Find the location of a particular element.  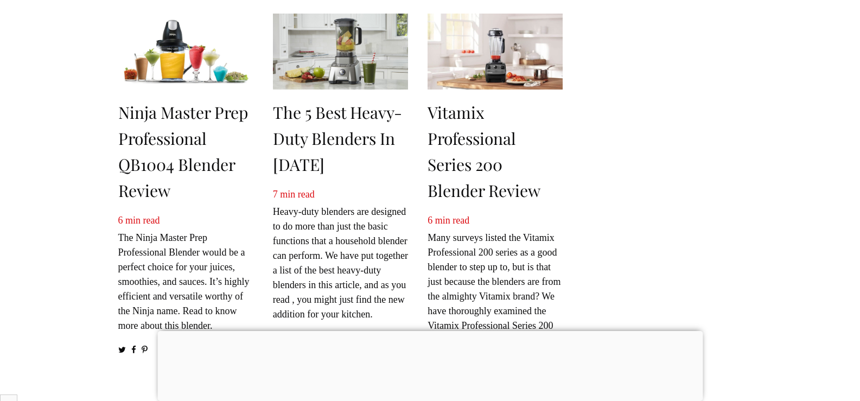

p: The Ninja Master Prep Professional Blender would be a perfect choice for your juices, smoothies, ... is located at coordinates (186, 273).